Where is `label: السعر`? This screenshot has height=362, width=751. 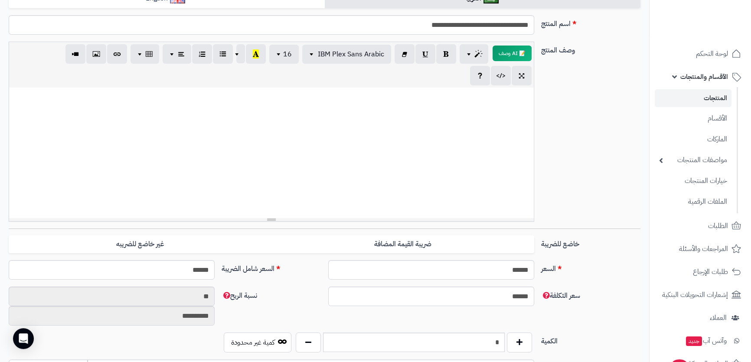 label: السعر is located at coordinates (591, 267).